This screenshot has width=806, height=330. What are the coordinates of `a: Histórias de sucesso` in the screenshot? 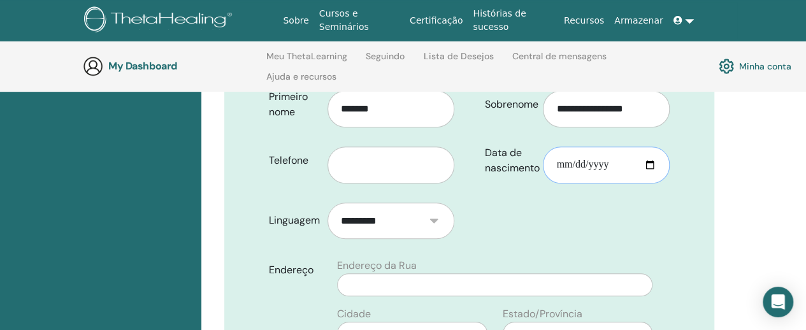 It's located at (513, 20).